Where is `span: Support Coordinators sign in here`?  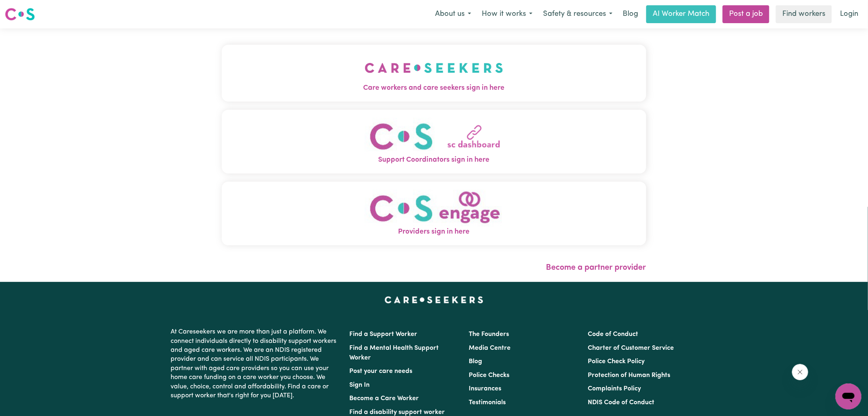
span: Support Coordinators sign in here is located at coordinates (434, 160).